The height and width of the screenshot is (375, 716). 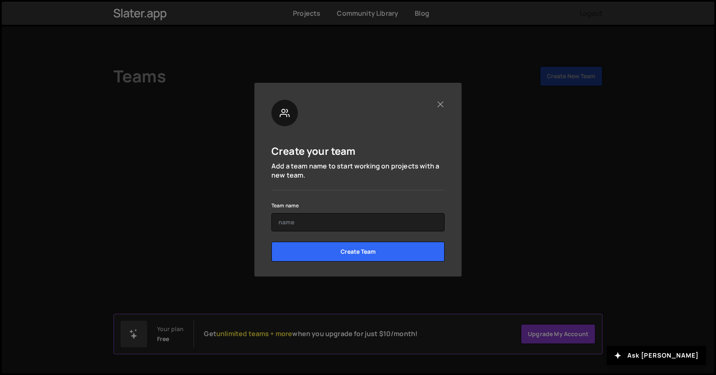 What do you see at coordinates (358, 252) in the screenshot?
I see `input: Create Team` at bounding box center [358, 252].